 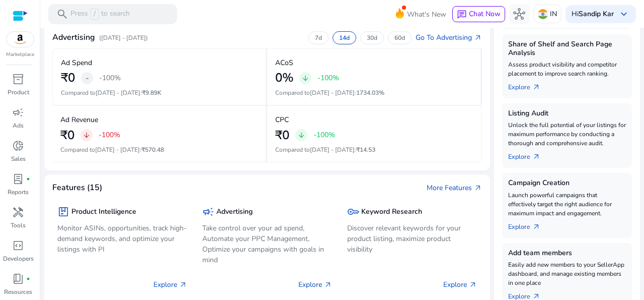 I want to click on p: Hi, so click(x=593, y=14).